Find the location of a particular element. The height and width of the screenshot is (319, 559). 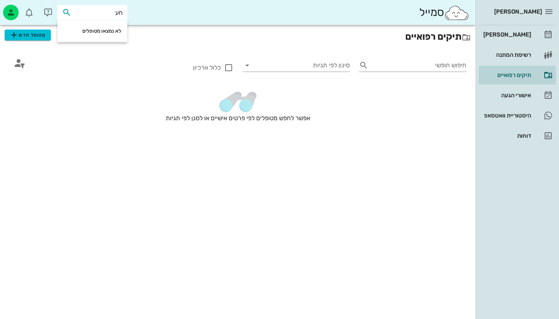

div: סמייל is located at coordinates (444, 12).